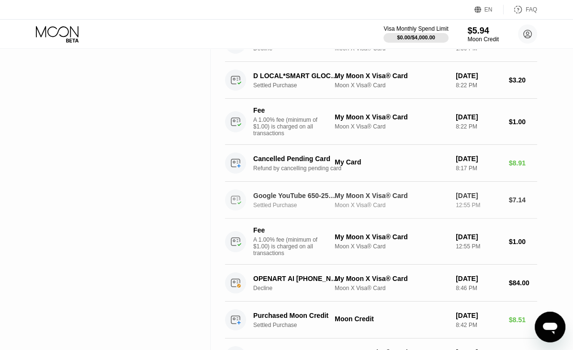  What do you see at coordinates (296, 159) in the screenshot?
I see `div: Cancelled Pending Card` at bounding box center [296, 159].